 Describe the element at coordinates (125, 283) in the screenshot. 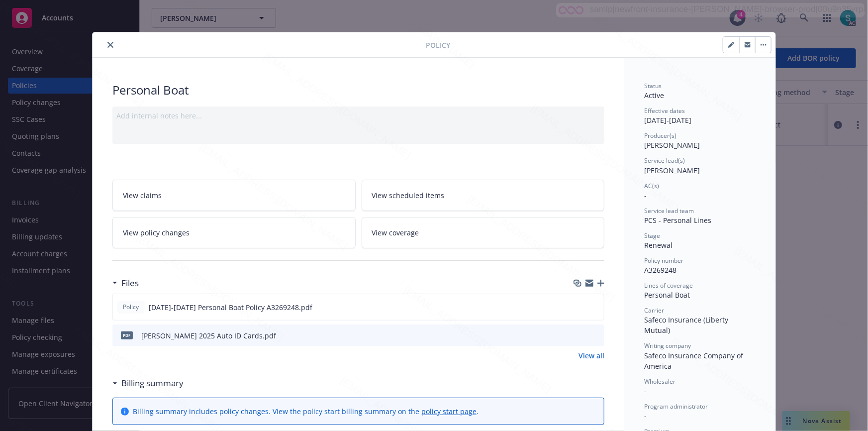

I see `div: Files` at that location.